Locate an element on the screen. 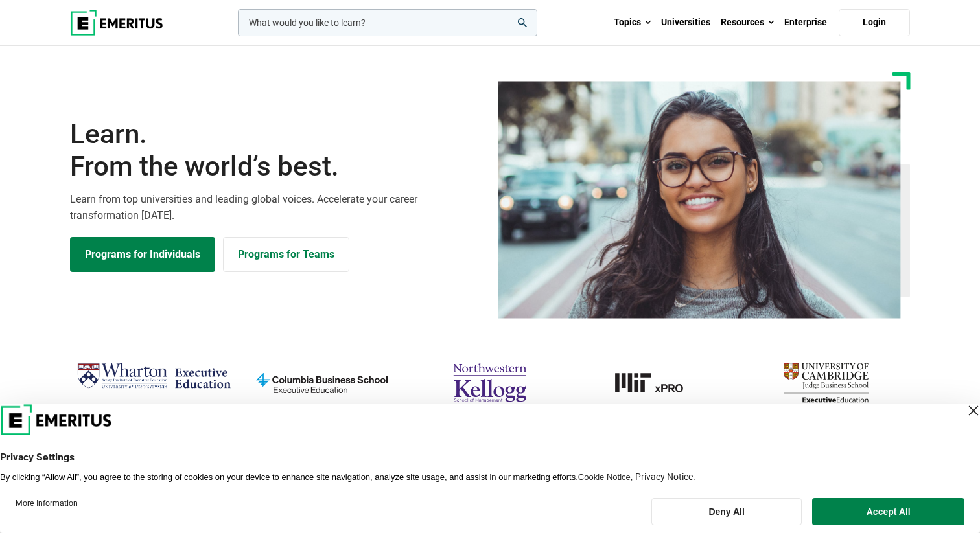 The height and width of the screenshot is (533, 980). a: Explore for Business is located at coordinates (286, 254).